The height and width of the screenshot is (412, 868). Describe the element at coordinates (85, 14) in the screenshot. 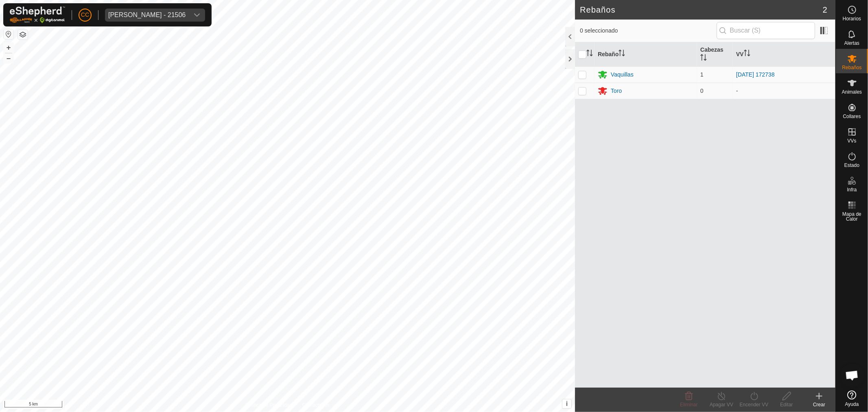

I see `span: CC` at that location.